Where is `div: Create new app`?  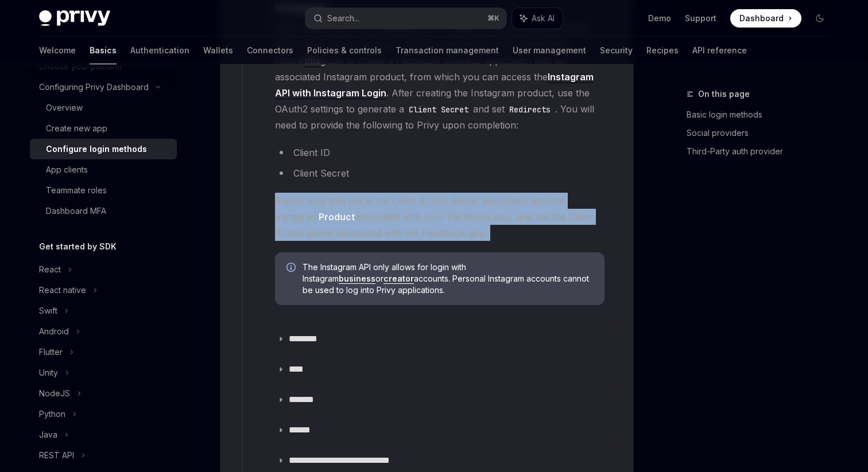 div: Create new app is located at coordinates (76, 128).